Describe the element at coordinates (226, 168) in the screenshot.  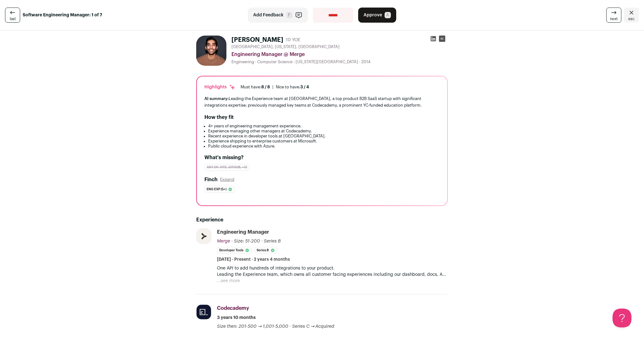
I see `div: Any of: Vite, GitHub, +12` at that location.